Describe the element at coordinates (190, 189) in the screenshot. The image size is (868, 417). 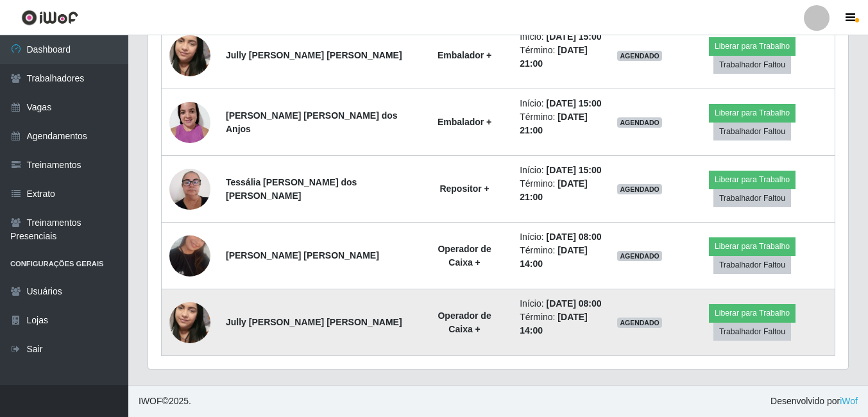
I see `img: 1756344259057.jpeg` at that location.